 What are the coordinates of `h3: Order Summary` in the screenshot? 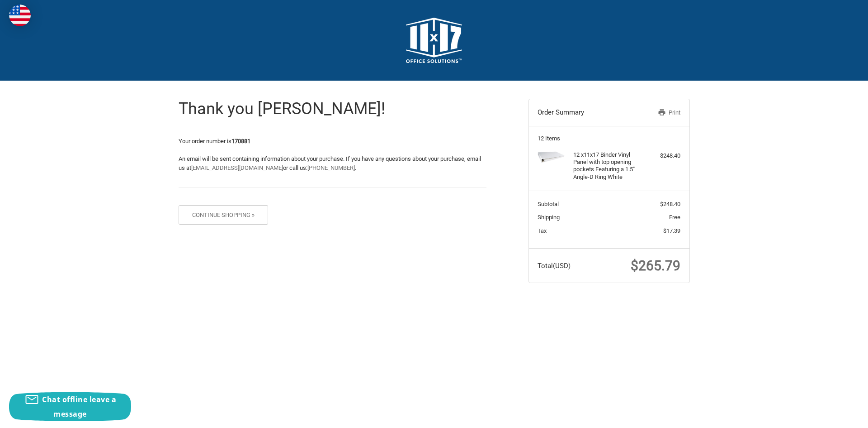 It's located at (586, 113).